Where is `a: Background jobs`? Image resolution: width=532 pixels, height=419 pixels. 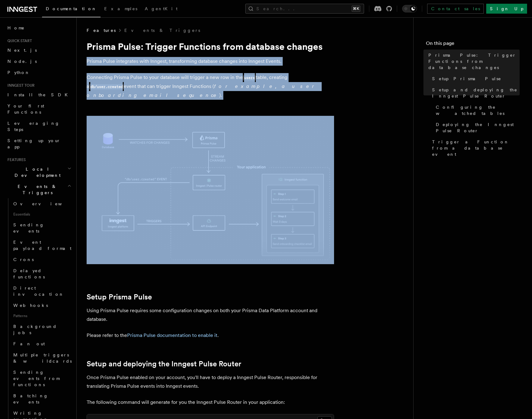
a: Background jobs is located at coordinates (42, 330).